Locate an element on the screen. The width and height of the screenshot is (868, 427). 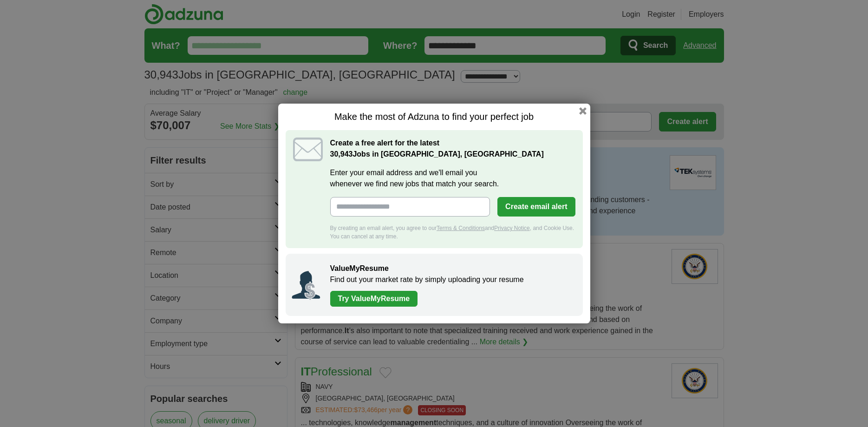
h1: Make the most of Adzuna to find your perfect job is located at coordinates (434, 117).